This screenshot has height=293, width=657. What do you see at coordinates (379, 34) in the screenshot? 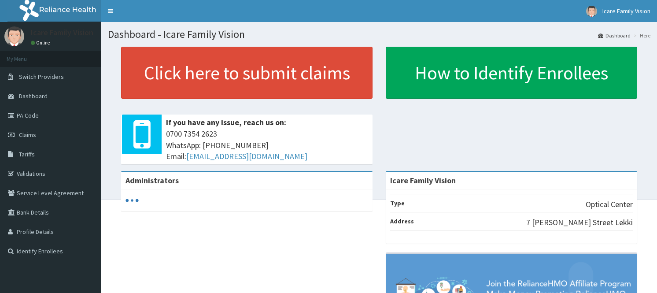
I see `h1: Dashboard - Icare Family Vision` at bounding box center [379, 34].